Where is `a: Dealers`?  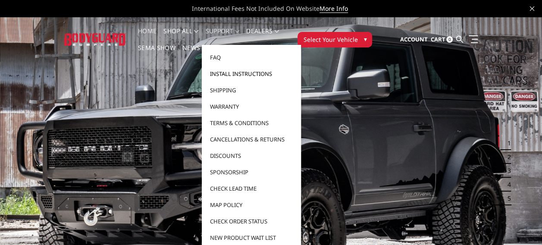 a: Dealers is located at coordinates (262, 36).